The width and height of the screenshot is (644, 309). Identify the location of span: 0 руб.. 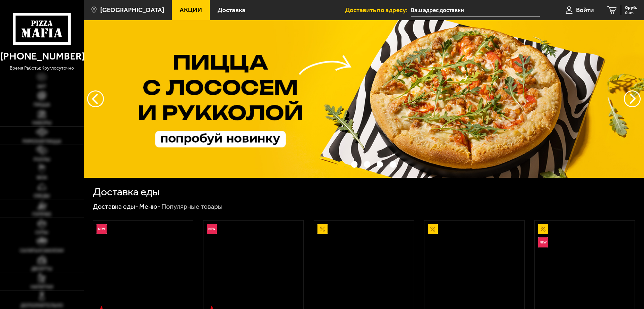
(631, 8).